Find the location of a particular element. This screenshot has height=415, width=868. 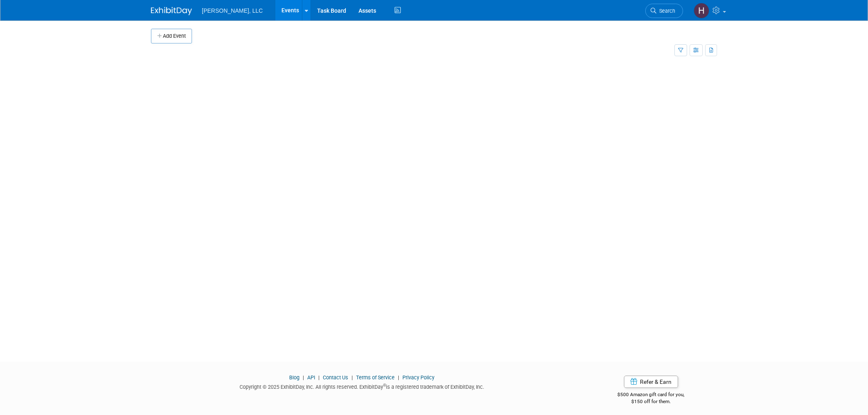

img: Hannah Mulholland is located at coordinates (702, 11).